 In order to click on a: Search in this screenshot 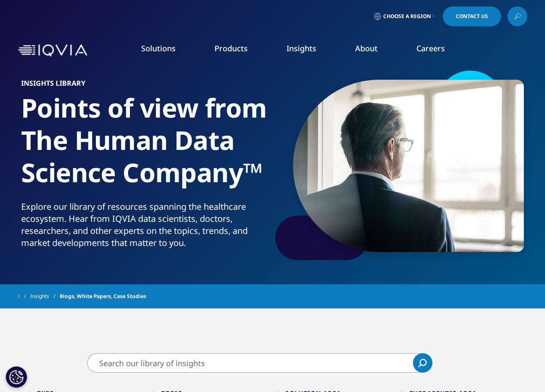, I will do `click(422, 363)`.